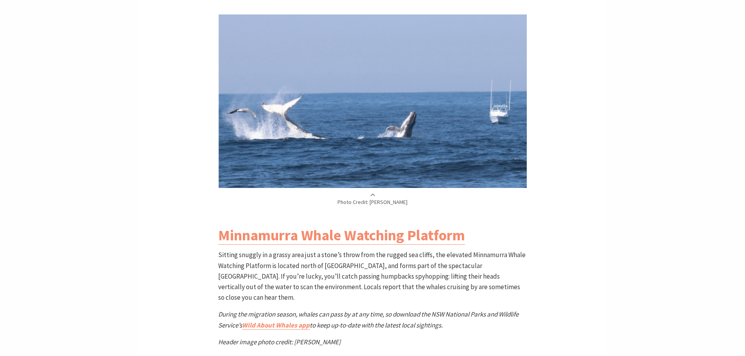 Image resolution: width=745 pixels, height=356 pixels. Describe the element at coordinates (372, 101) in the screenshot. I see `img: Whales Tail` at that location.